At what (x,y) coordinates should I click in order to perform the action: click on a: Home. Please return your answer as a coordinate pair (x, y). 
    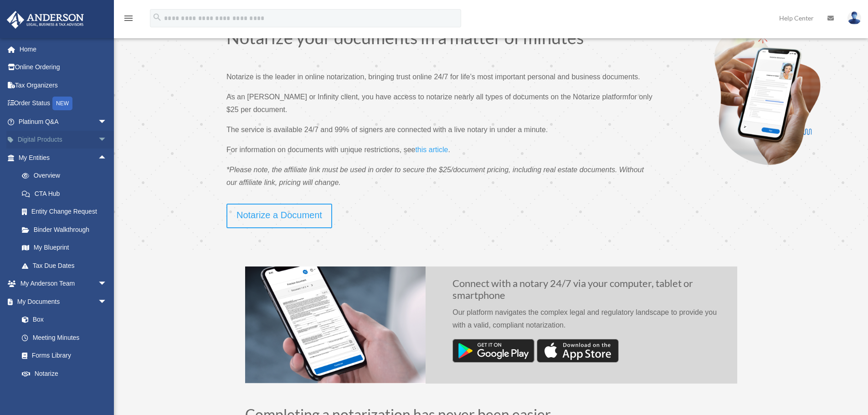
    Looking at the image, I should click on (63, 49).